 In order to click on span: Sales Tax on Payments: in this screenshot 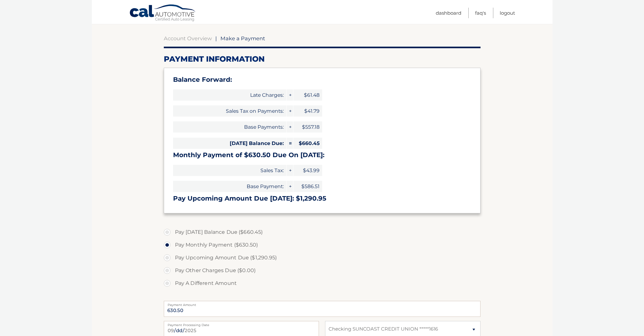, I will do `click(230, 111)`.